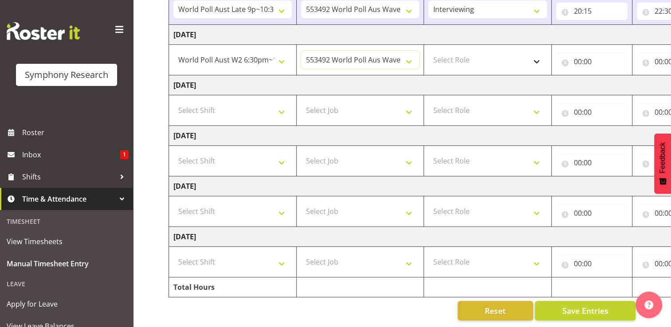  What do you see at coordinates (67, 264) in the screenshot?
I see `a: Manual Timesheet Entry` at bounding box center [67, 264].